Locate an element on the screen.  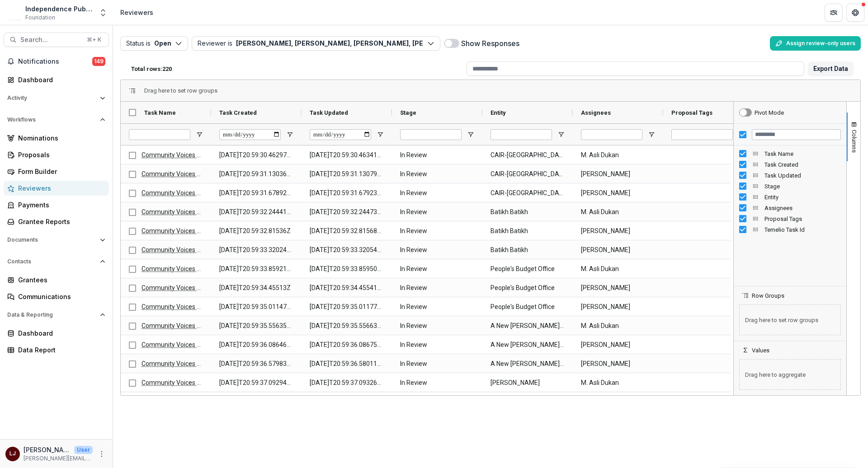
div: Assignees Column is located at coordinates (790, 208).